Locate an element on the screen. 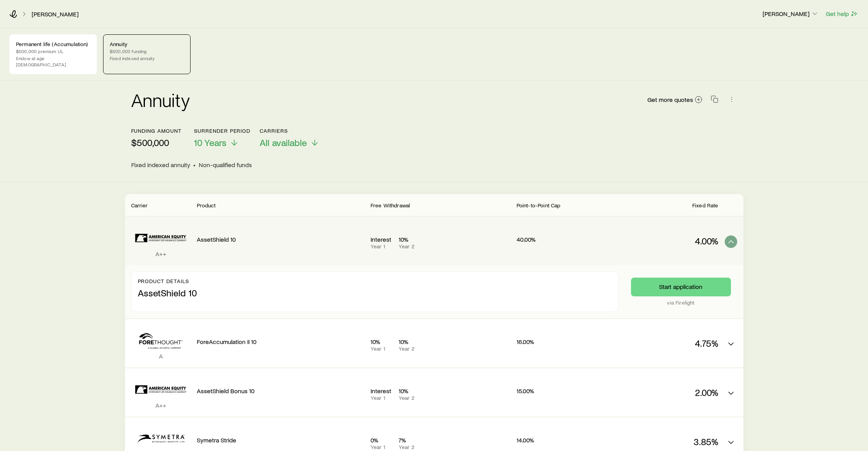  p: via Firelight is located at coordinates (681, 303).